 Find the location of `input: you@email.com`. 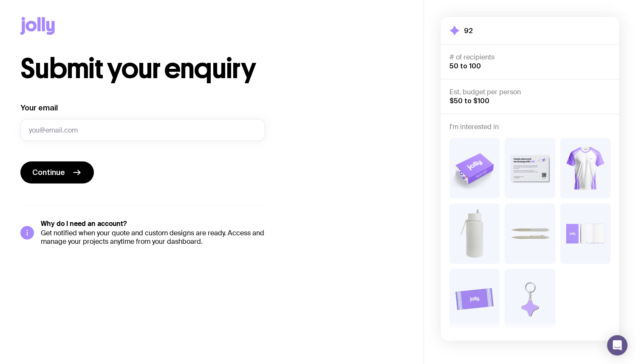

input: you@email.com is located at coordinates (143, 130).